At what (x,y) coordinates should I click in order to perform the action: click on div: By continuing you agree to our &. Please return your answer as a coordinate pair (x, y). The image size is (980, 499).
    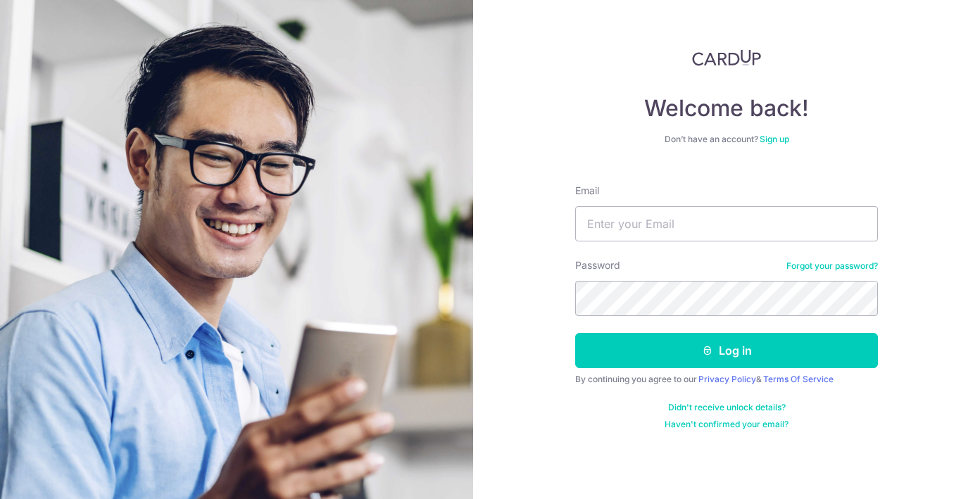
    Looking at the image, I should click on (727, 380).